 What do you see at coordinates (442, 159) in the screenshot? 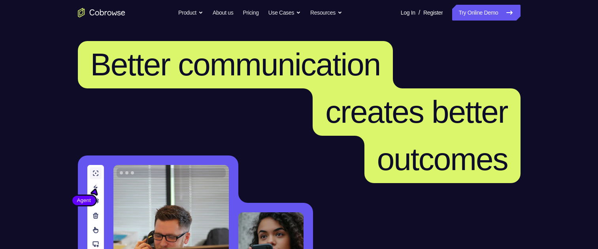
I see `span: outcomes` at bounding box center [442, 159].